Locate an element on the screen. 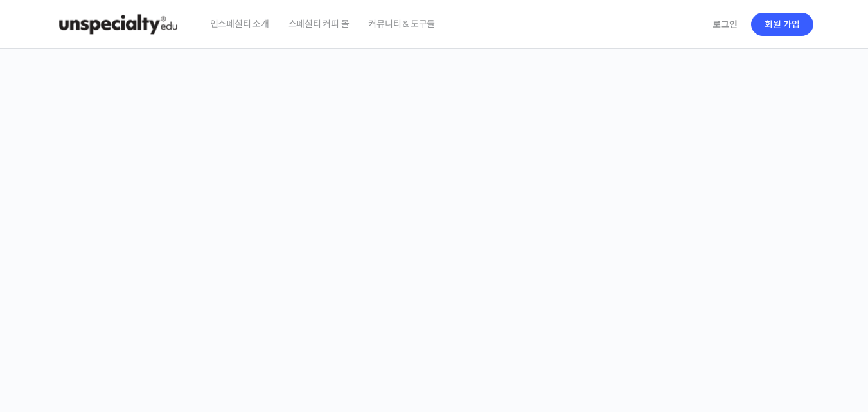 Image resolution: width=868 pixels, height=412 pixels. a: 회원 가입 is located at coordinates (782, 25).